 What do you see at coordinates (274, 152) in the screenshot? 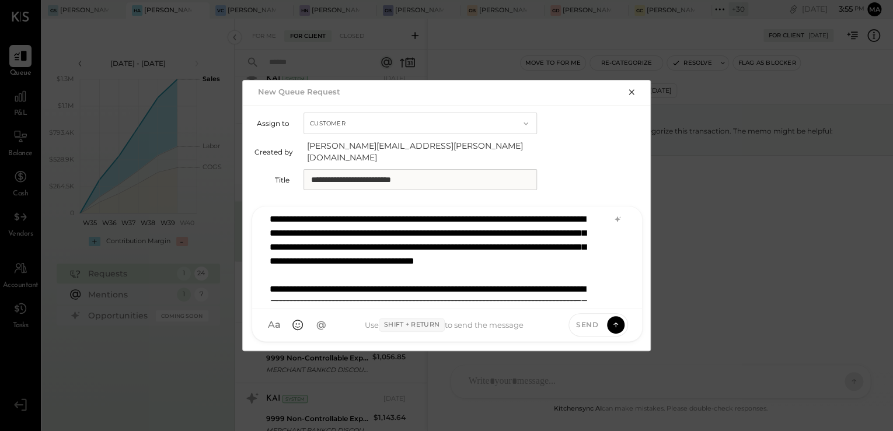
I see `label: Created by` at bounding box center [274, 152].